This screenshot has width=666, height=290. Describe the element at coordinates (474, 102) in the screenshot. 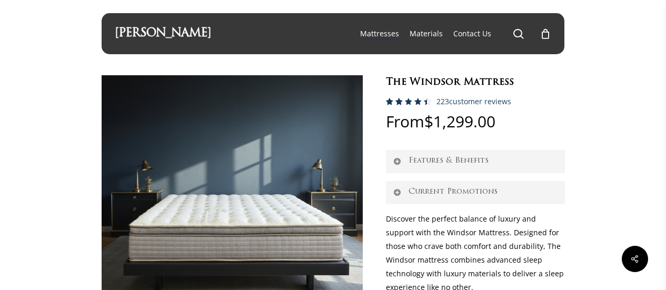

I see `a: 223customer reviews` at that location.